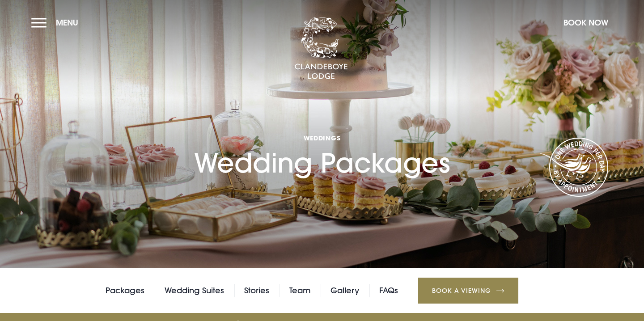  Describe the element at coordinates (194, 291) in the screenshot. I see `a: Wedding Suites` at that location.